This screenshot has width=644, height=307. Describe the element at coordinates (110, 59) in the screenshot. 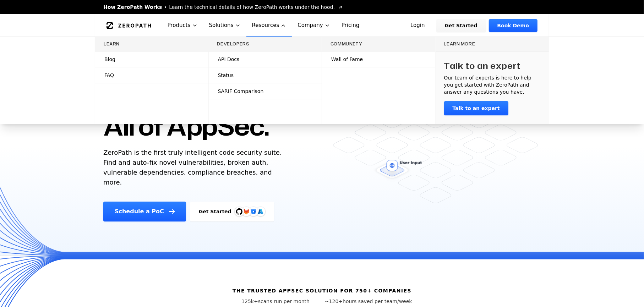

I see `span: Blog` at that location.